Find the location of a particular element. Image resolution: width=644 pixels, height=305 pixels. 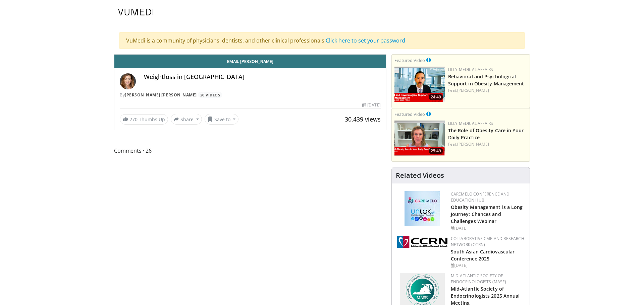

a: Collaborative CME and Research Network (CCRN) is located at coordinates (487, 241).